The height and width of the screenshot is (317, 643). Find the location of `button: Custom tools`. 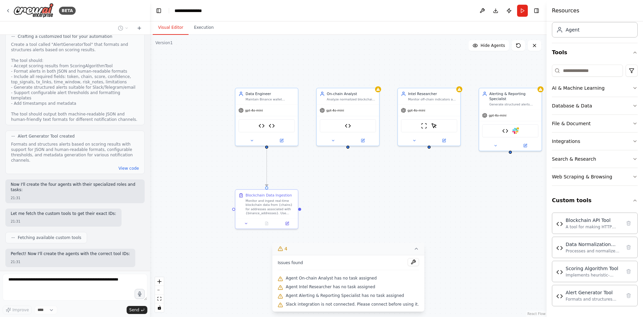

button: Custom tools is located at coordinates (595, 201).